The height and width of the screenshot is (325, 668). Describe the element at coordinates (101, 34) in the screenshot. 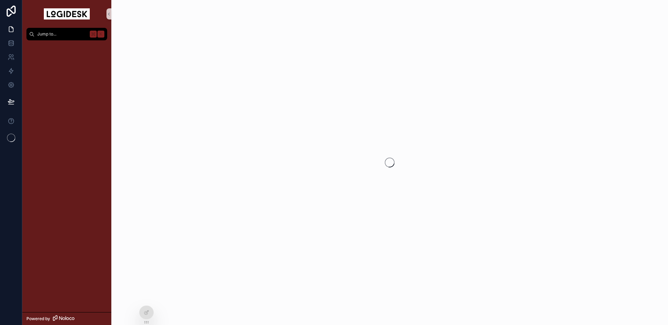

I see `span: K` at that location.